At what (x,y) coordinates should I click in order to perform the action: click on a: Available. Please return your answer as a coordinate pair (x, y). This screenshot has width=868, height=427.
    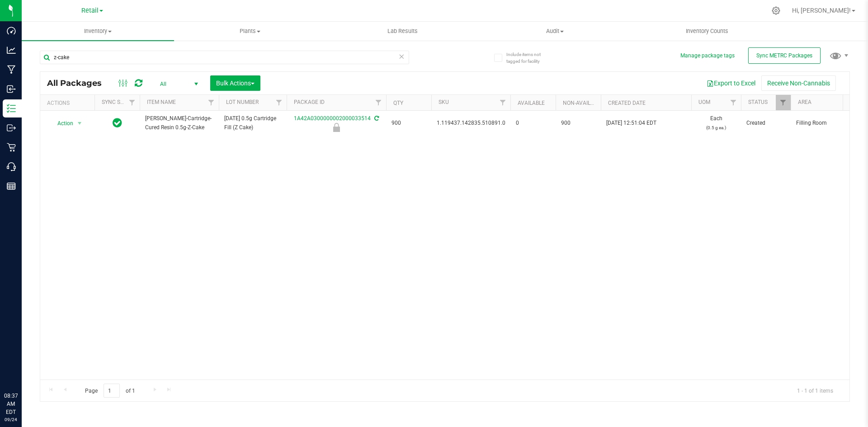
    Looking at the image, I should click on (531, 103).